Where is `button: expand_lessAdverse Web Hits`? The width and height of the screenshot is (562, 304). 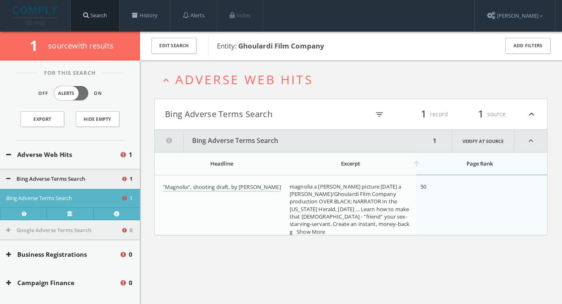
button: expand_lessAdverse Web Hits is located at coordinates (354, 79).